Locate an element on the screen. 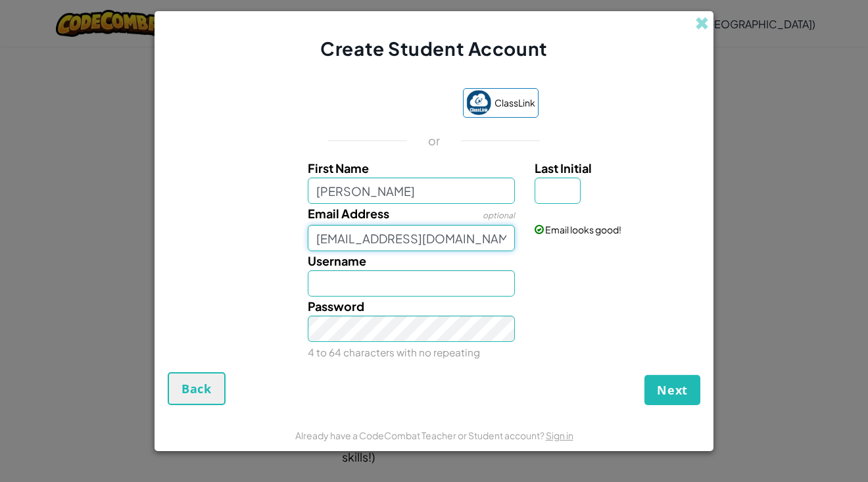 The image size is (868, 482). span: Email Address is located at coordinates (348, 213).